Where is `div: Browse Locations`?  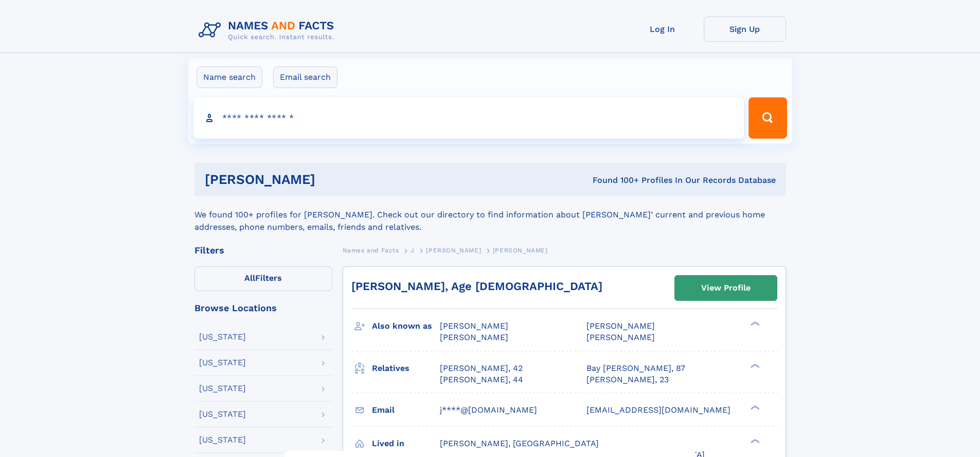
div: Browse Locations is located at coordinates (264, 308).